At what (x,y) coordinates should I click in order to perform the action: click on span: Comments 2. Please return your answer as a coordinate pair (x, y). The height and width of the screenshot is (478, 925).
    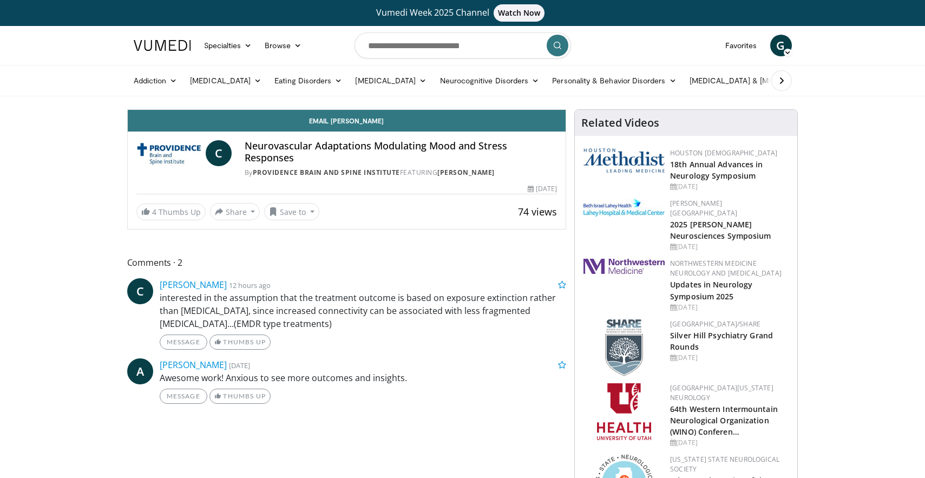
    Looking at the image, I should click on (347, 262).